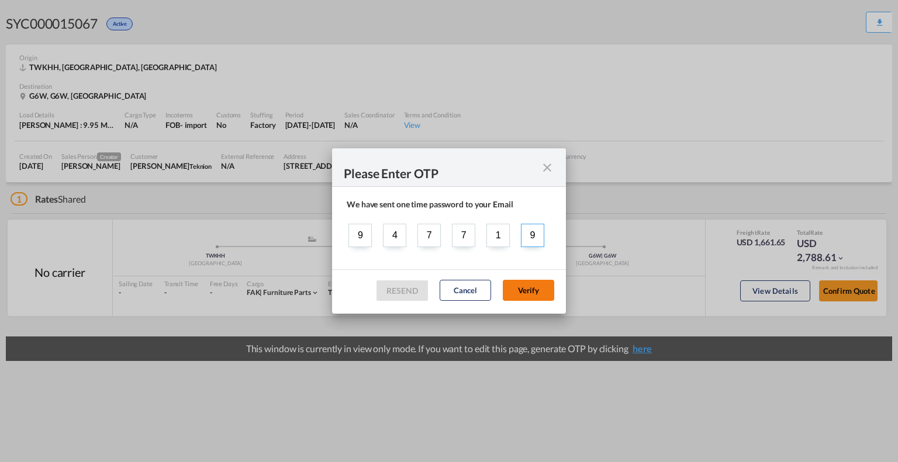 The image size is (898, 462). Describe the element at coordinates (547, 168) in the screenshot. I see `md-icon: icon-close` at that location.